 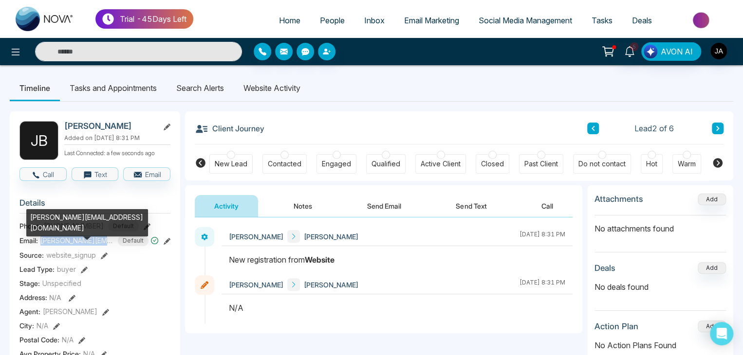 I want to click on a: 5, so click(x=629, y=51).